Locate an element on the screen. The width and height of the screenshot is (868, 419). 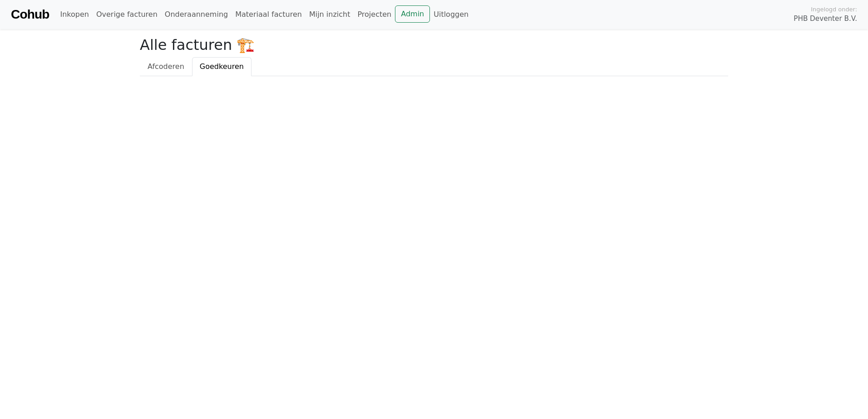
a: Projecten is located at coordinates (374, 14).